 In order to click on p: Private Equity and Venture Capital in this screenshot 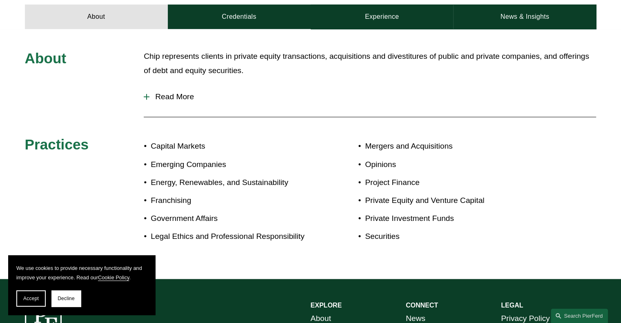, I will do `click(457, 200)`.